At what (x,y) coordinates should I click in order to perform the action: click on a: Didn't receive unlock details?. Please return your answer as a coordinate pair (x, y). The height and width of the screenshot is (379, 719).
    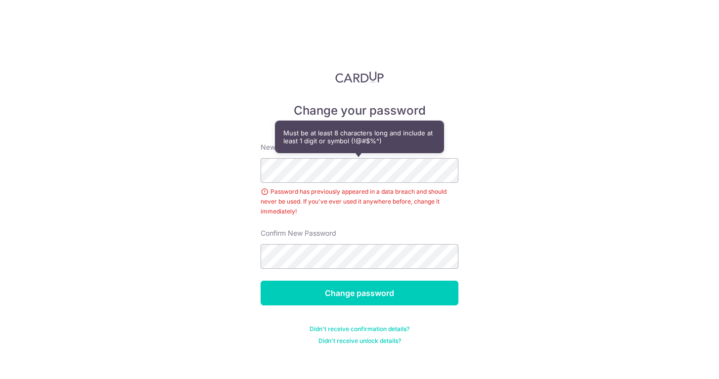
    Looking at the image, I should click on (360, 341).